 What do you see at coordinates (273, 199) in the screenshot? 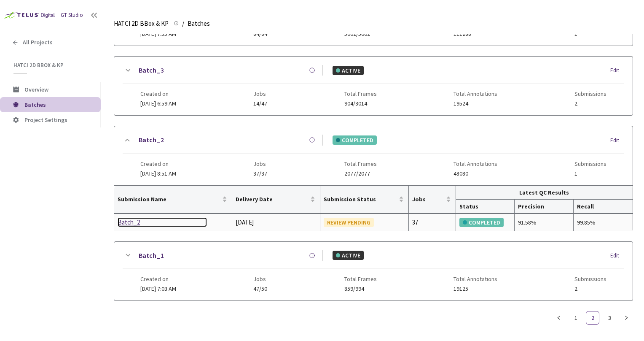
I see `span: Delivery Date` at bounding box center [273, 199].